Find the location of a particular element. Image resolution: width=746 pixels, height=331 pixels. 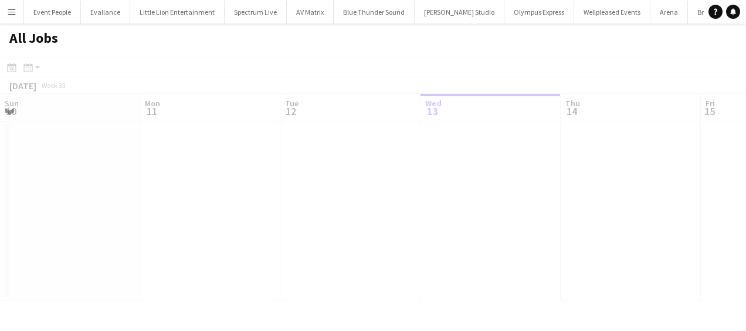

button: Little Lion Entertainment is located at coordinates (177, 12).